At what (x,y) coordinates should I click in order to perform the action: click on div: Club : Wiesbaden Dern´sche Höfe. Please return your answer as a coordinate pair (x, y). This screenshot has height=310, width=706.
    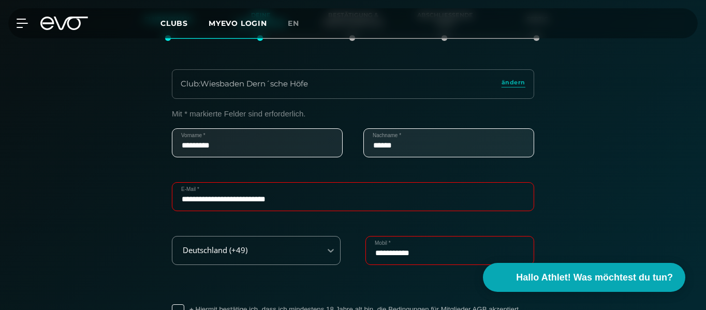
    Looking at the image, I should click on (244, 84).